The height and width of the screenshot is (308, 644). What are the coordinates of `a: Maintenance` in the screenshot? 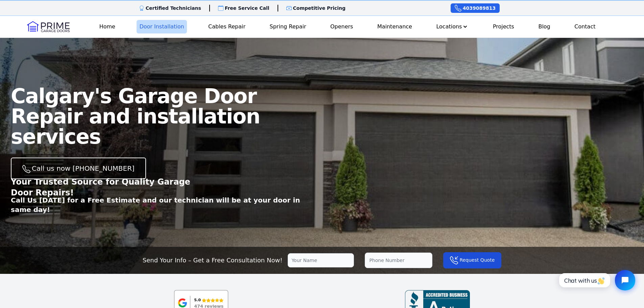 It's located at (395, 27).